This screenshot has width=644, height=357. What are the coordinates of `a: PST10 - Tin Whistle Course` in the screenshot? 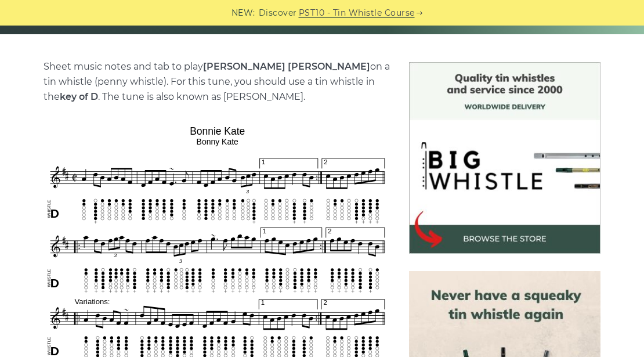 It's located at (357, 13).